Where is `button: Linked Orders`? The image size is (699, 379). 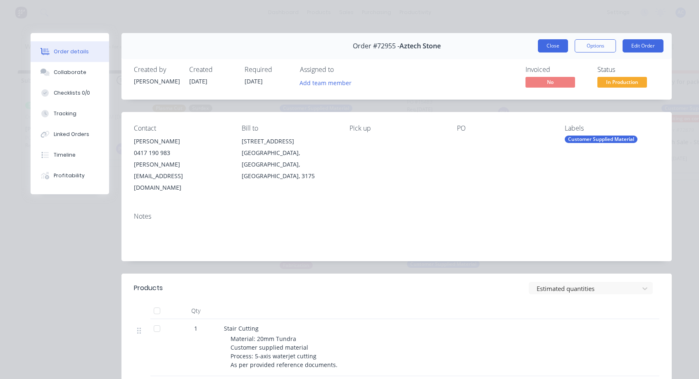
button: Linked Orders is located at coordinates (70, 134).